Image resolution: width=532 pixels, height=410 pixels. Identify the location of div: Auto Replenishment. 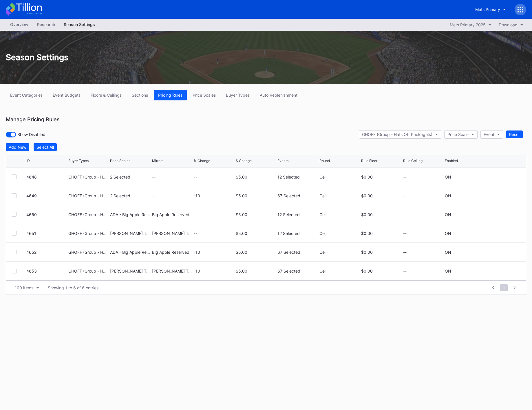
(278, 95).